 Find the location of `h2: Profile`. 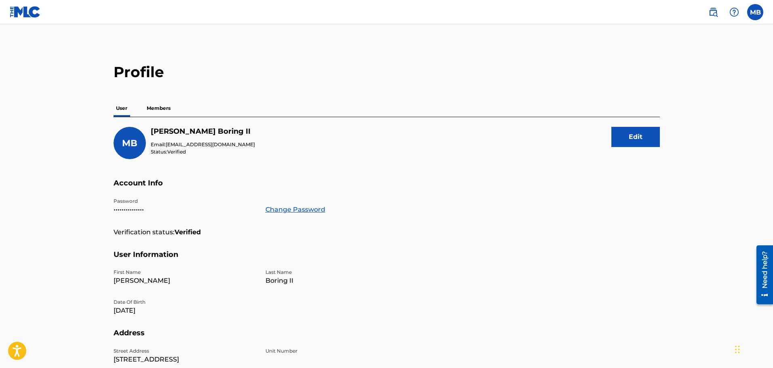

h2: Profile is located at coordinates (387, 72).